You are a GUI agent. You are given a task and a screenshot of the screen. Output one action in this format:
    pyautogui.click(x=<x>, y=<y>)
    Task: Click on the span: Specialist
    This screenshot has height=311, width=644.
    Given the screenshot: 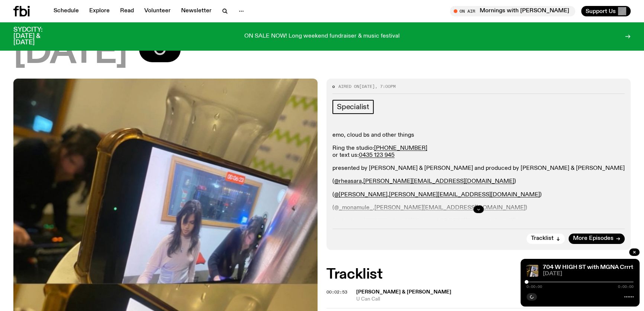 What is the action you would take?
    pyautogui.click(x=353, y=107)
    